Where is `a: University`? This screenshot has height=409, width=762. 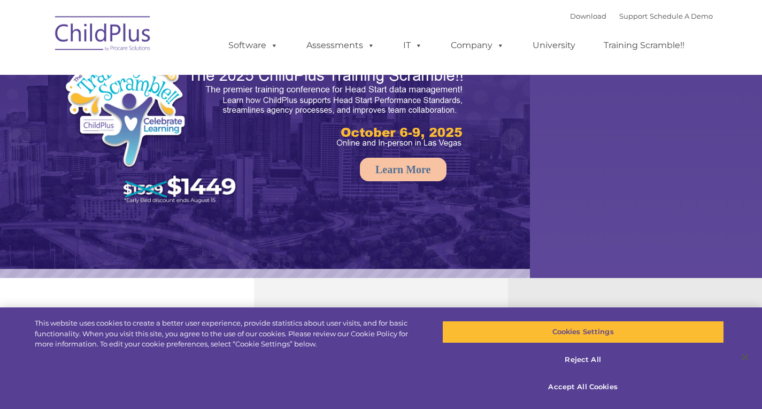
a: University is located at coordinates (554, 45).